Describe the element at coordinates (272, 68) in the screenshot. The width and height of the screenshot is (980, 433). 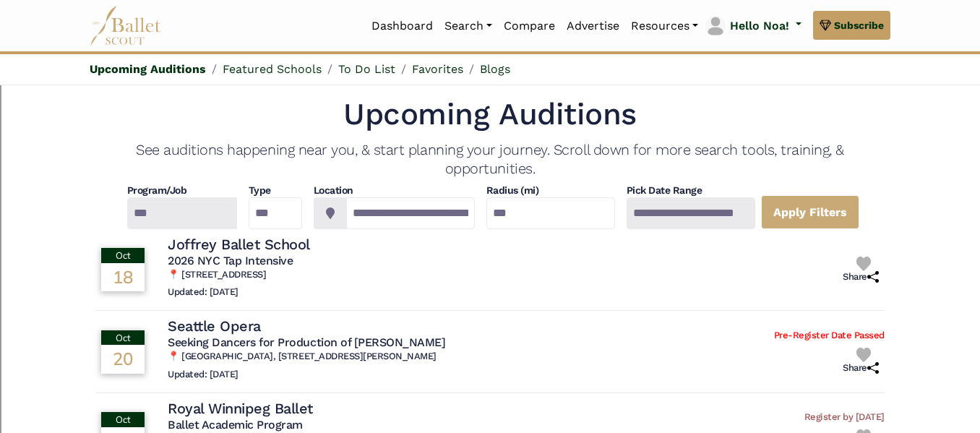
I see `a: Featured Schools` at that location.